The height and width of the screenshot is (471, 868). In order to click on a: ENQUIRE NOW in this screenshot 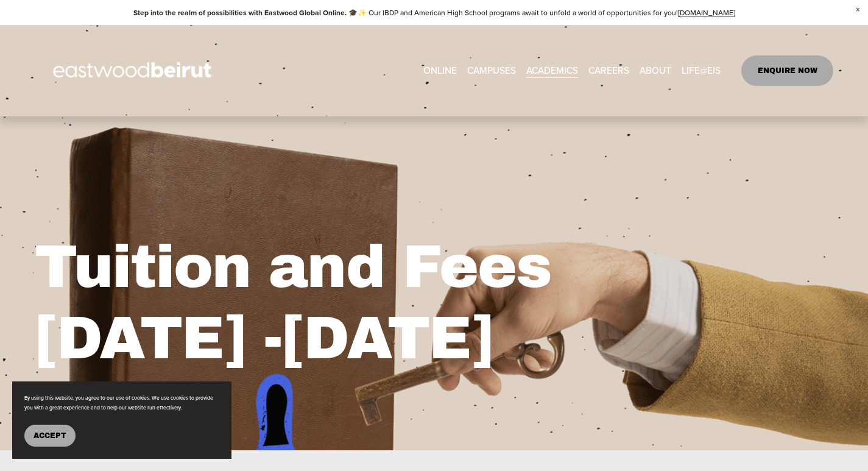, I will do `click(786, 70)`.